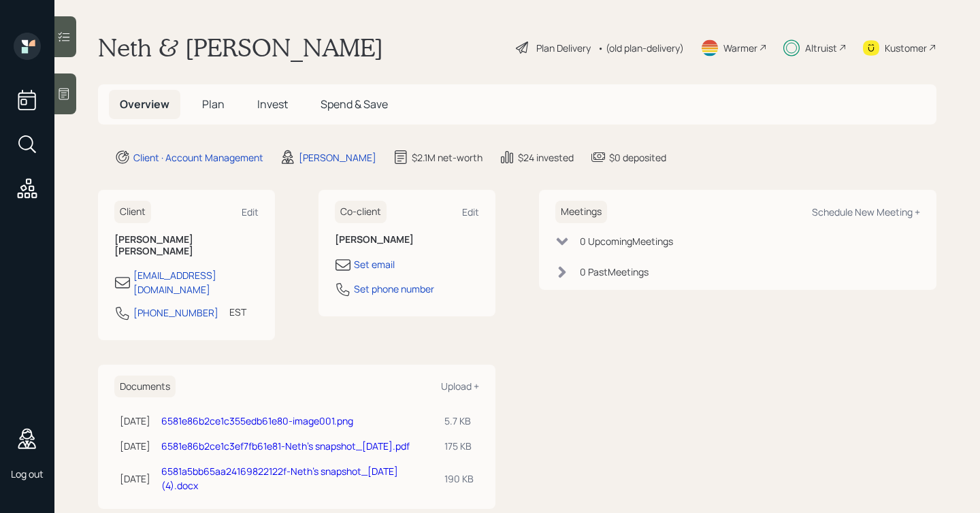 This screenshot has height=513, width=980. What do you see at coordinates (459, 420) in the screenshot?
I see `div: 5.7 KB` at bounding box center [459, 420].